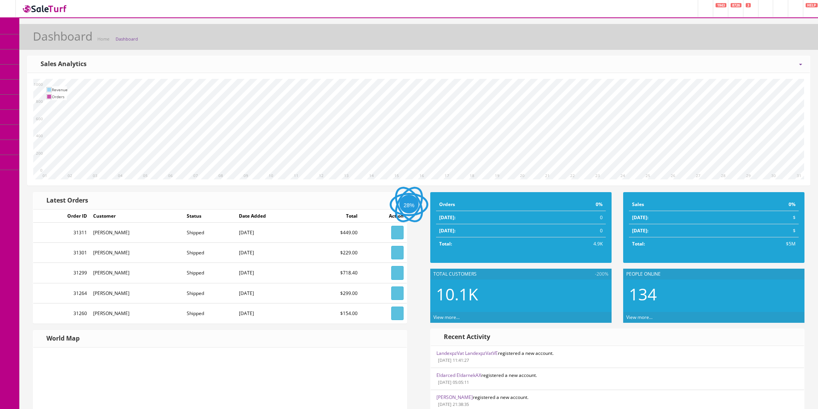 The width and height of the screenshot is (818, 409). Describe the element at coordinates (60, 90) in the screenshot. I see `td: Revenue` at that location.